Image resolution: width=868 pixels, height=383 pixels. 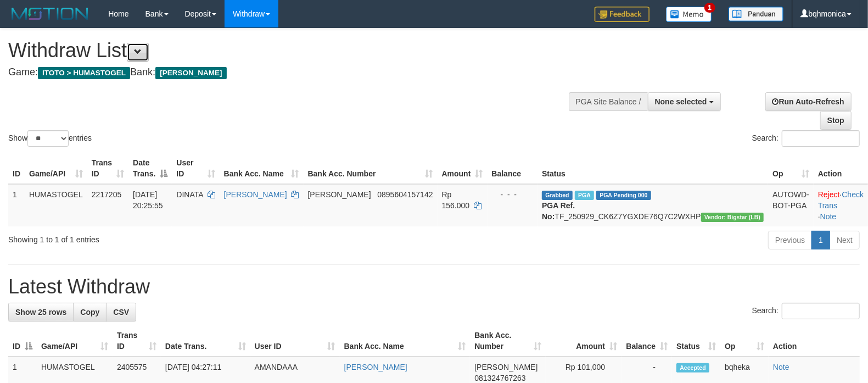 What do you see at coordinates (821, 240) in the screenshot?
I see `a: 1` at bounding box center [821, 240].